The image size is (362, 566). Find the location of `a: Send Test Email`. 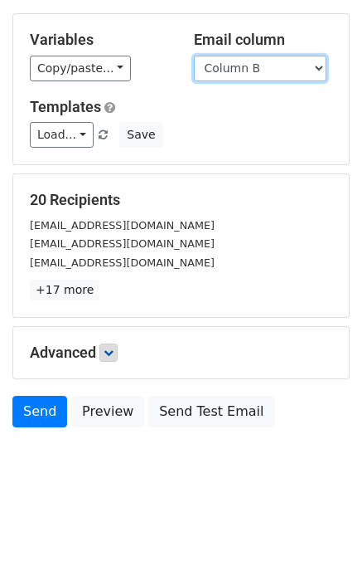

a: Send Test Email is located at coordinates (211, 411).